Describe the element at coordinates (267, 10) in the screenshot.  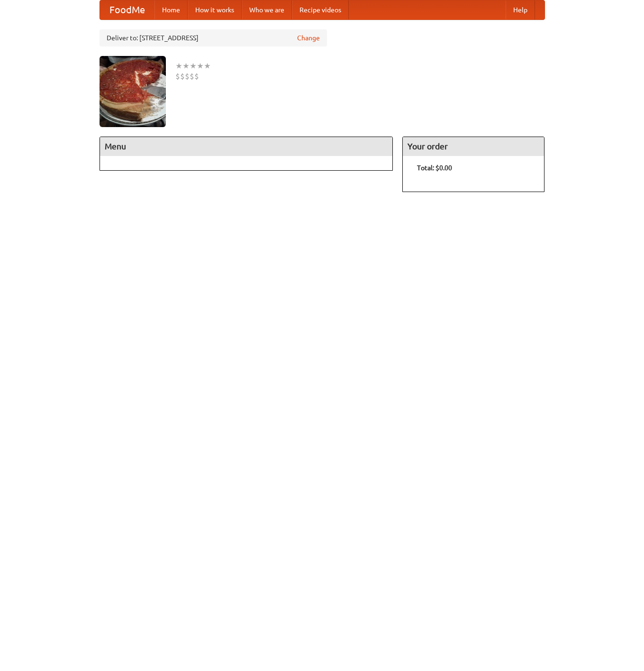
I see `a: Who we are` at that location.